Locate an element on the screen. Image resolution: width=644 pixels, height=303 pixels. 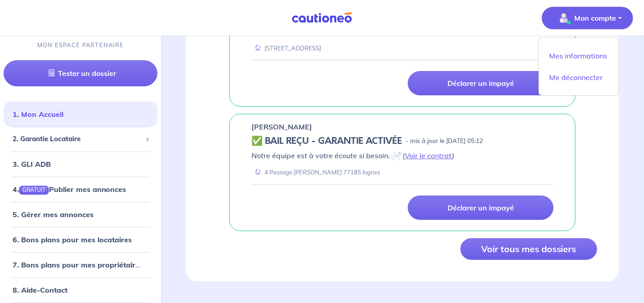
a: 8. Aide-Contact is located at coordinates (40, 290).